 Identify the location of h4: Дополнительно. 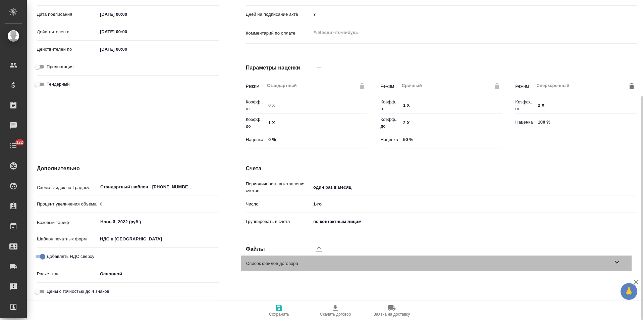
(128, 169).